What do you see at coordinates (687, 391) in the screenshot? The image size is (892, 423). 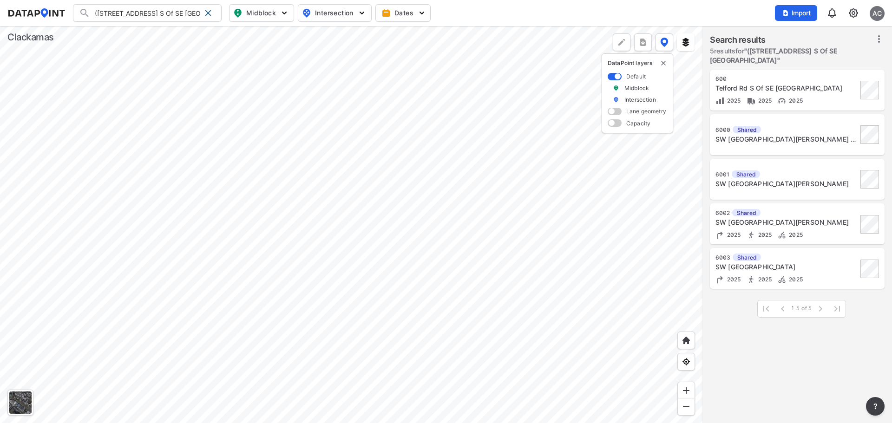 I see `div: Zoom in` at bounding box center [687, 391].